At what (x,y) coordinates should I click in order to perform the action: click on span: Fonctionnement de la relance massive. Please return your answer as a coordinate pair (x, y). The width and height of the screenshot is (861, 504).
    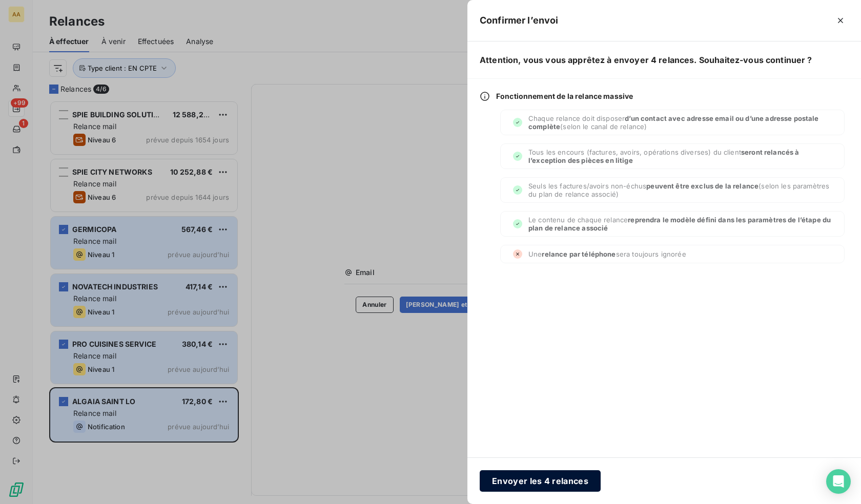
    Looking at the image, I should click on (564, 97).